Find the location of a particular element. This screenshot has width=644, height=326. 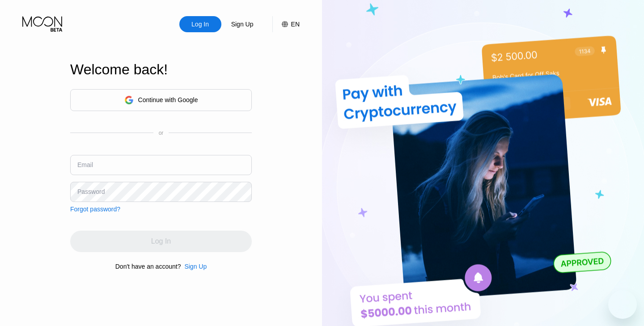

div: Forgot password? is located at coordinates (95, 209).